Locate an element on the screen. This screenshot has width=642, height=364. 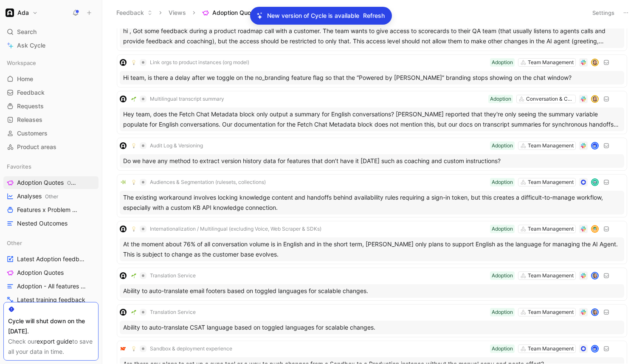
a: AnalysesOther is located at coordinates (51, 196).